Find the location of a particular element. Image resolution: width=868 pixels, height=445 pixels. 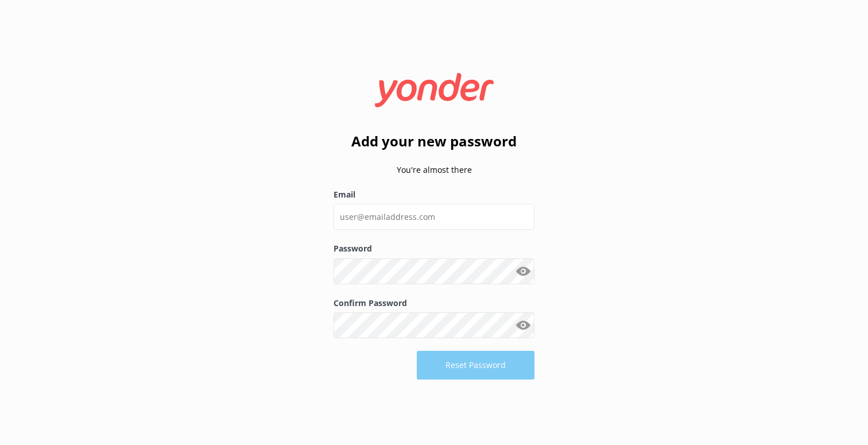

label: Email is located at coordinates (434, 195).